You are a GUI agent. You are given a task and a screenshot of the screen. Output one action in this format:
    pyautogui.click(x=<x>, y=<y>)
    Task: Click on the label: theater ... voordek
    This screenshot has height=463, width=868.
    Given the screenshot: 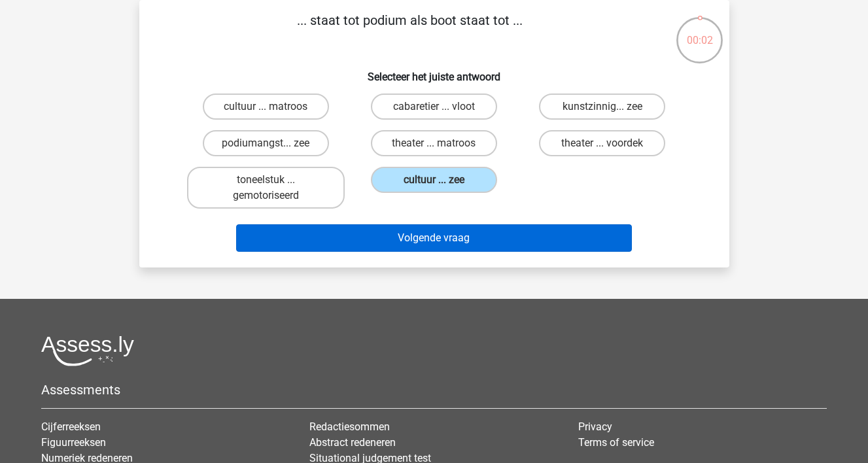 What is the action you would take?
    pyautogui.click(x=602, y=143)
    